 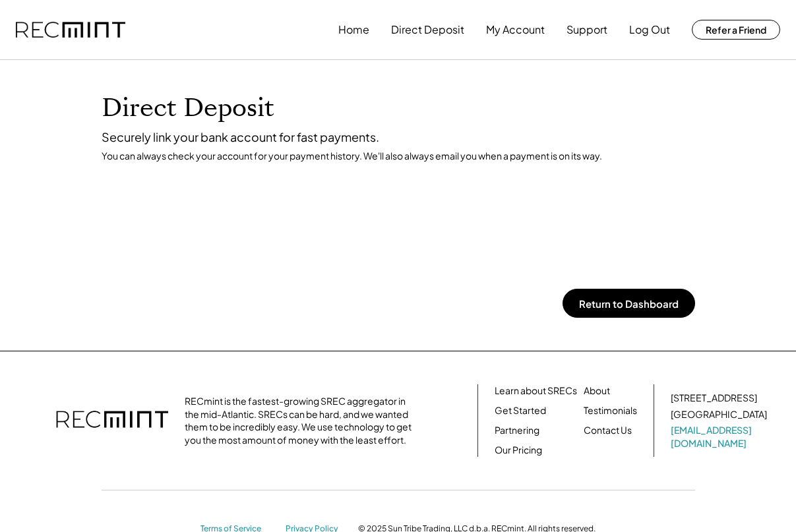 I want to click on button: Support, so click(x=587, y=30).